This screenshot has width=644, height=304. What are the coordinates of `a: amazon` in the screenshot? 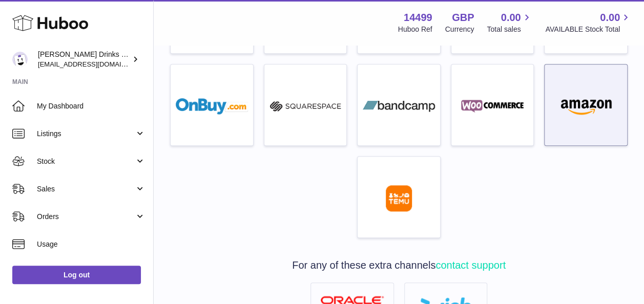 It's located at (586, 105).